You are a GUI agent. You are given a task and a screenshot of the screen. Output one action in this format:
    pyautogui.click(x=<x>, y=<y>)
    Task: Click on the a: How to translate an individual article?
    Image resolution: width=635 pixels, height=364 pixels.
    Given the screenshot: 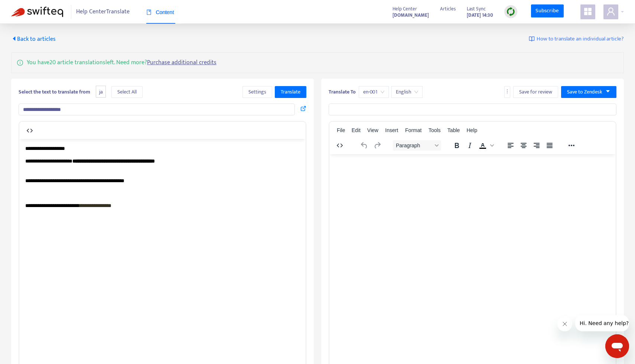 What is the action you would take?
    pyautogui.click(x=576, y=39)
    